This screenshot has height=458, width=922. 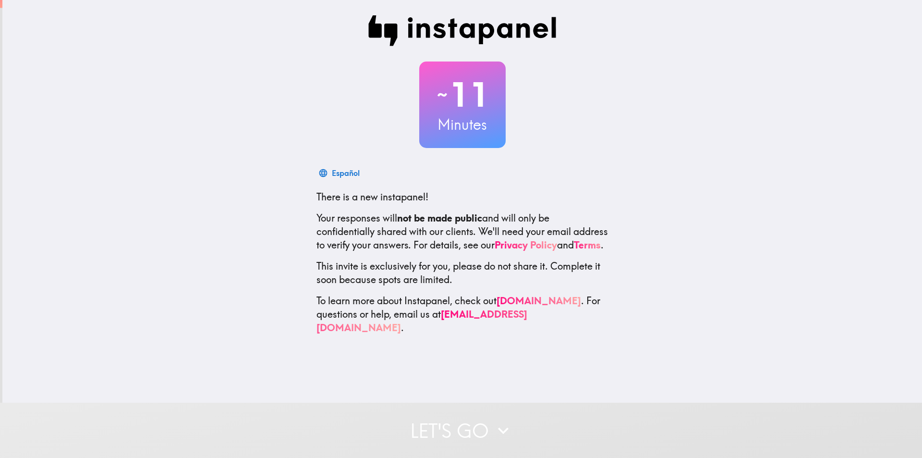 I want to click on p: To learn more about Instapanel, check out . For questions or help, email us at ., so click(x=462, y=314).